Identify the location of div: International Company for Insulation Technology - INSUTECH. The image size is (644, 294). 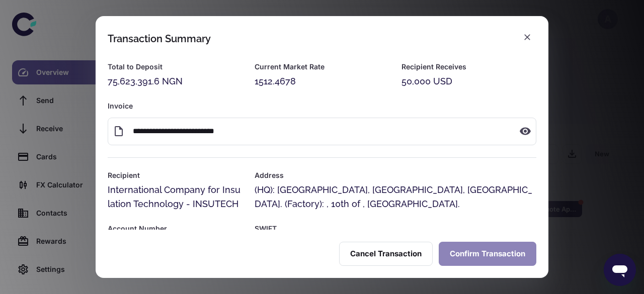
(175, 197).